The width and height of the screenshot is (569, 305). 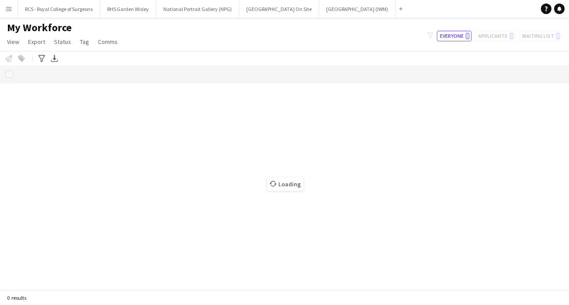 What do you see at coordinates (13, 42) in the screenshot?
I see `a: View` at bounding box center [13, 42].